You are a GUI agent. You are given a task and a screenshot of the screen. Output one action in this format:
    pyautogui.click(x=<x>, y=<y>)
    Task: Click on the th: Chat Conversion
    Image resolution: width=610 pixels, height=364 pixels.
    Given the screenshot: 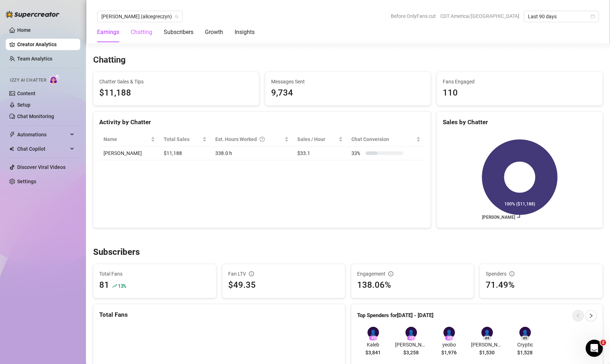 What is the action you would take?
    pyautogui.click(x=386, y=139)
    